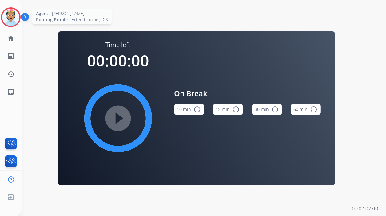 This screenshot has height=216, width=386. What do you see at coordinates (189, 110) in the screenshot?
I see `button: 10 min` at bounding box center [189, 110].